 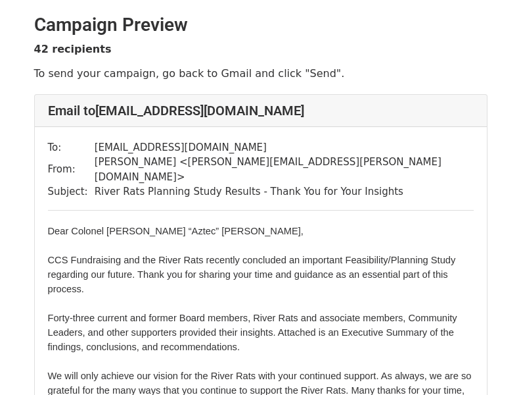 I want to click on p: To send your campaign, go back to Gmail and click "Send"., so click(x=261, y=73).